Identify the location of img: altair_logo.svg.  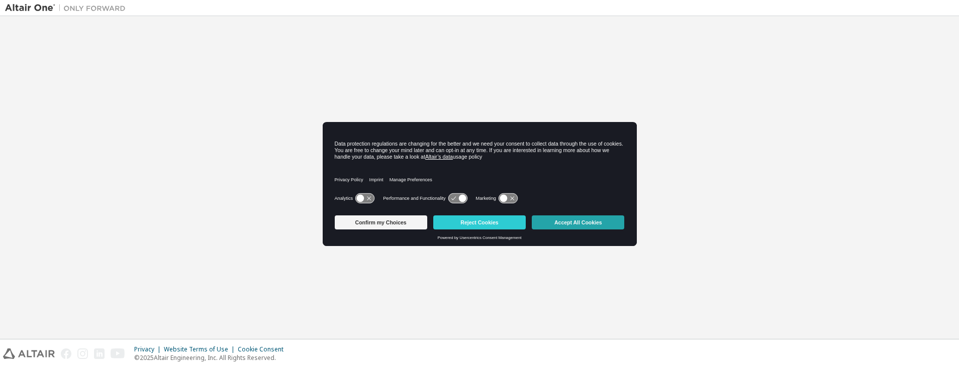
(29, 354).